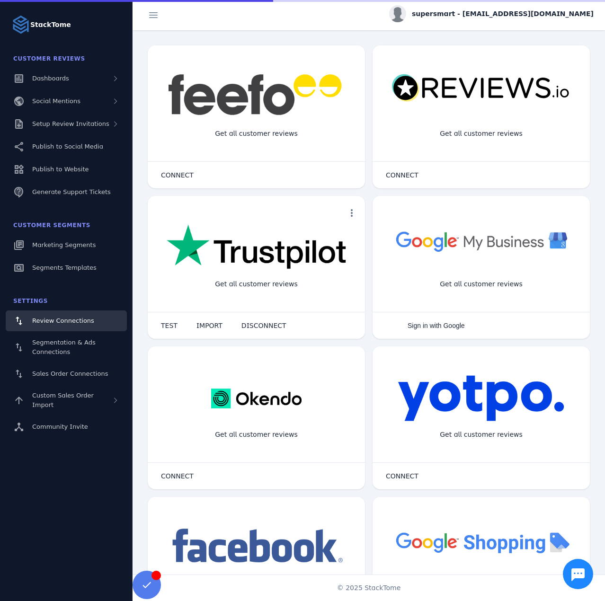 Image resolution: width=605 pixels, height=601 pixels. Describe the element at coordinates (256, 247) in the screenshot. I see `img: trustpilot.png` at that location.